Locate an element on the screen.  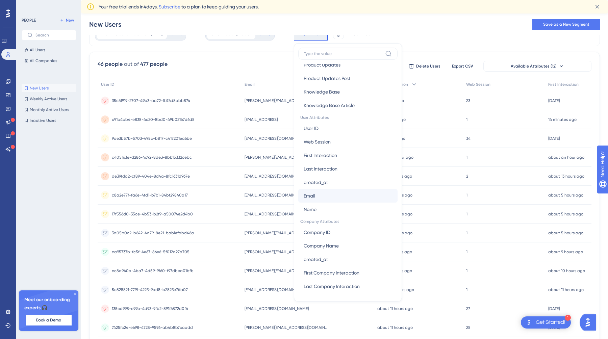
span: Email is located at coordinates (310, 196).